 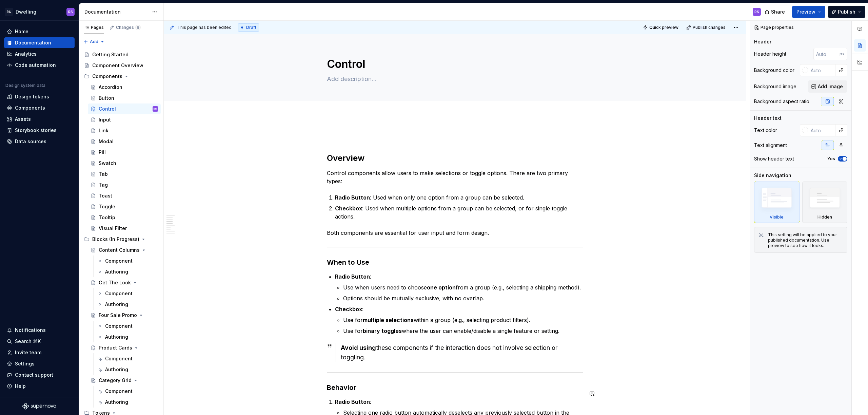 What do you see at coordinates (661, 28) in the screenshot?
I see `button: Quick preview` at bounding box center [661, 28].